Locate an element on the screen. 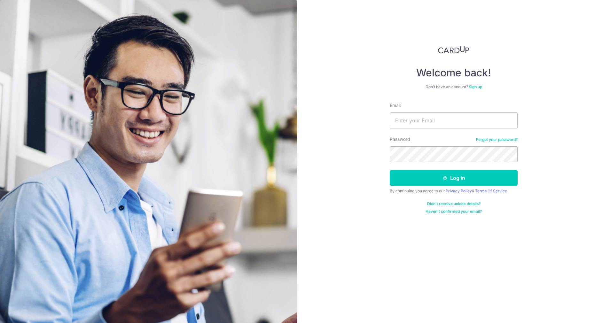  a: Privacy Policy is located at coordinates (459, 191).